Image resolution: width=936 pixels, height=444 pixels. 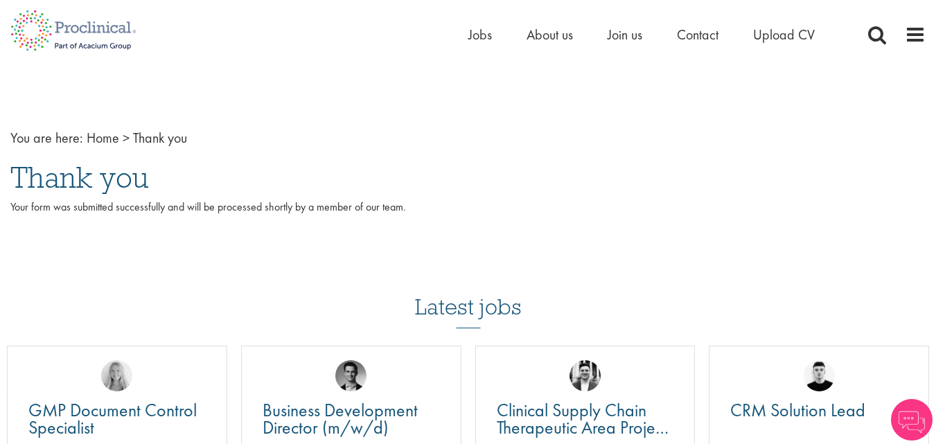 I want to click on span: Contact, so click(x=697, y=35).